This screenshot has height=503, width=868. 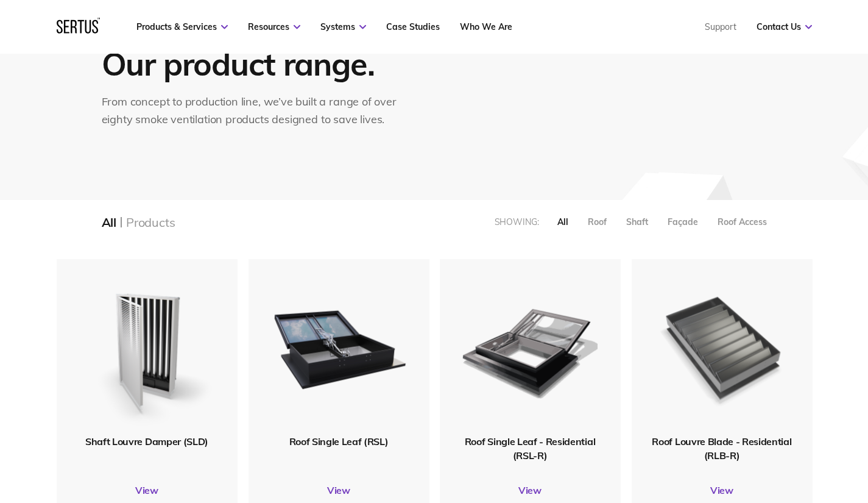 I want to click on a: Systems, so click(x=343, y=27).